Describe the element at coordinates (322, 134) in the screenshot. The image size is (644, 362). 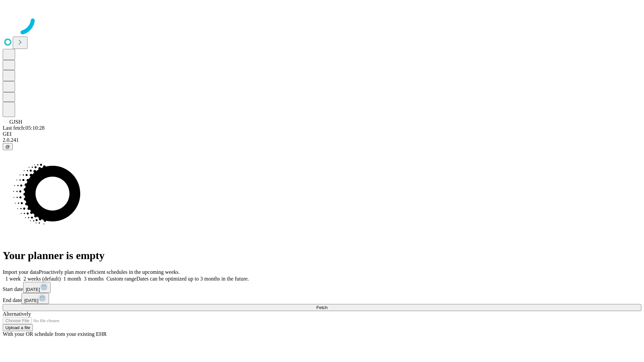
I see `div: GEI` at that location.